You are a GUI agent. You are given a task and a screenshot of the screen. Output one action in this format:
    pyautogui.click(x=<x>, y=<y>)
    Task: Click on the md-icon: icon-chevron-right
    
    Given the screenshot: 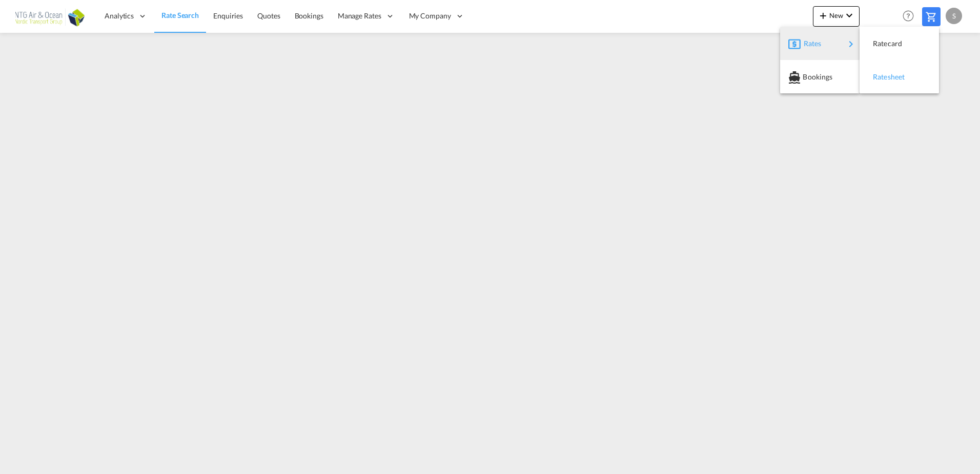 What is the action you would take?
    pyautogui.click(x=851, y=44)
    